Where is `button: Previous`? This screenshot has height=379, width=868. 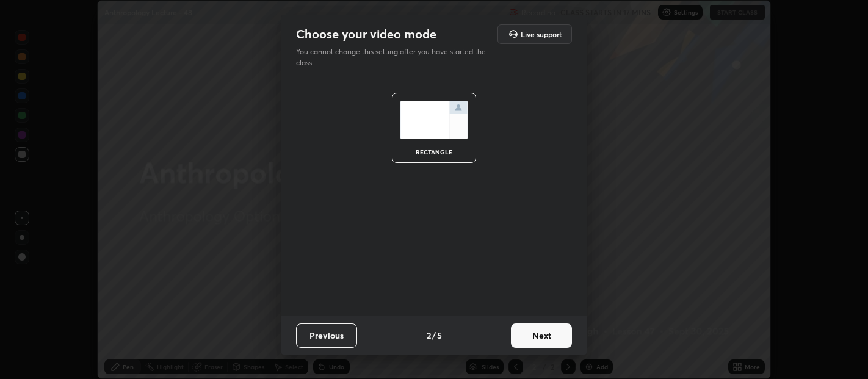
button: Previous is located at coordinates (327, 335).